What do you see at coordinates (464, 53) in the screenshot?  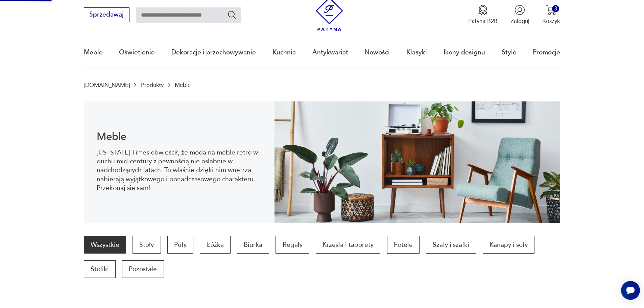 I see `a: Ikony designu` at bounding box center [464, 53].